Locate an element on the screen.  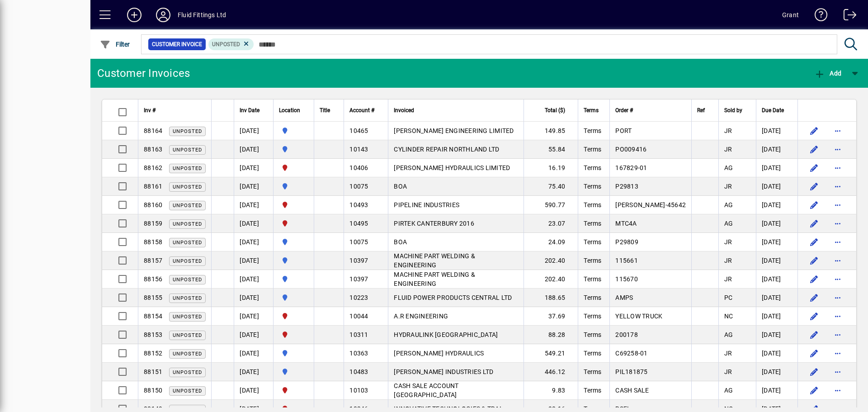
span: 88159 is located at coordinates (153, 223).